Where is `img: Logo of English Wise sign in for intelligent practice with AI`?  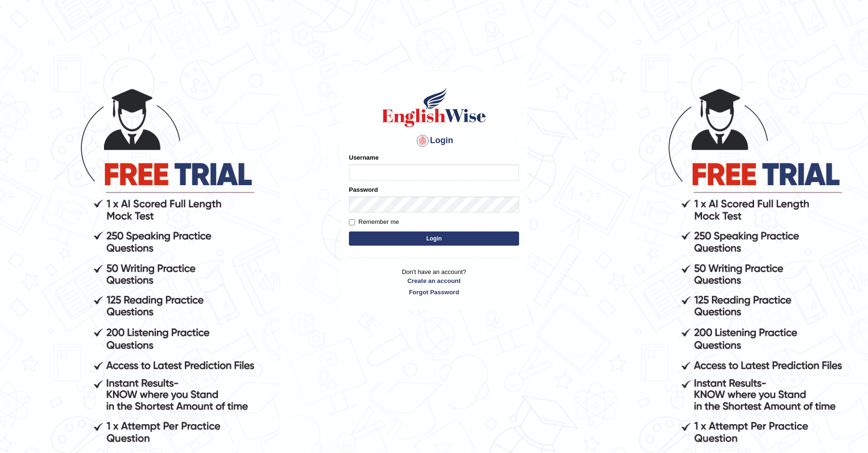 img: Logo of English Wise sign in for intelligent practice with AI is located at coordinates (434, 107).